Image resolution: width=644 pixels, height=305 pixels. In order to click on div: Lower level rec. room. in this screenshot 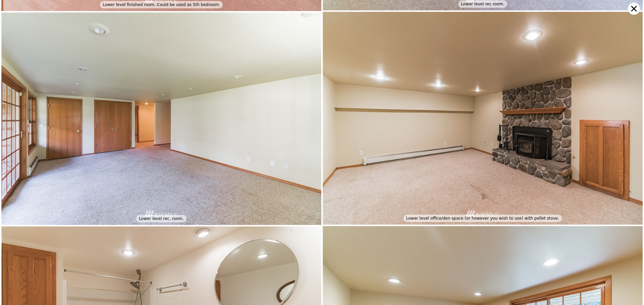, I will do `click(161, 219)`.